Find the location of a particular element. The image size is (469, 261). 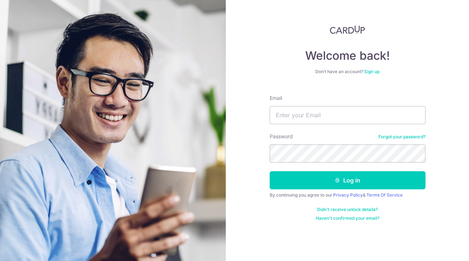

h4: Welcome back! is located at coordinates (347, 56).